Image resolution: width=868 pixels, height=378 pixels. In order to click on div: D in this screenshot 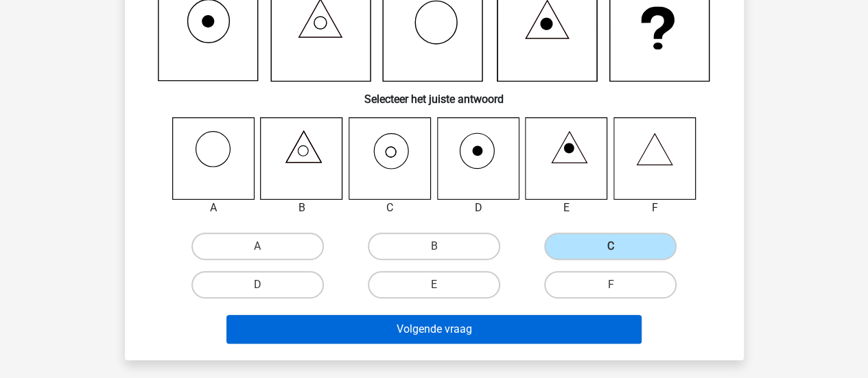, I will do `click(478, 208)`.